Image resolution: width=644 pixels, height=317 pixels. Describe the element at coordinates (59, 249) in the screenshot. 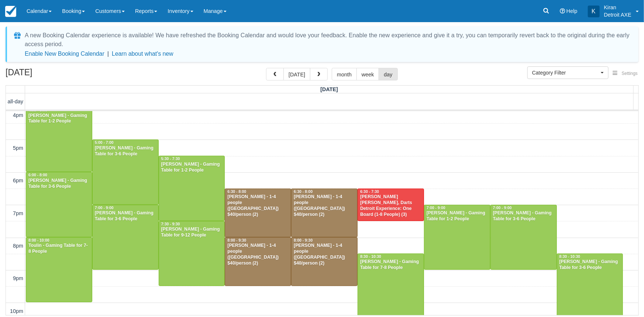

I see `div: Toulin - Gaming Table for 7-8 People` at that location.